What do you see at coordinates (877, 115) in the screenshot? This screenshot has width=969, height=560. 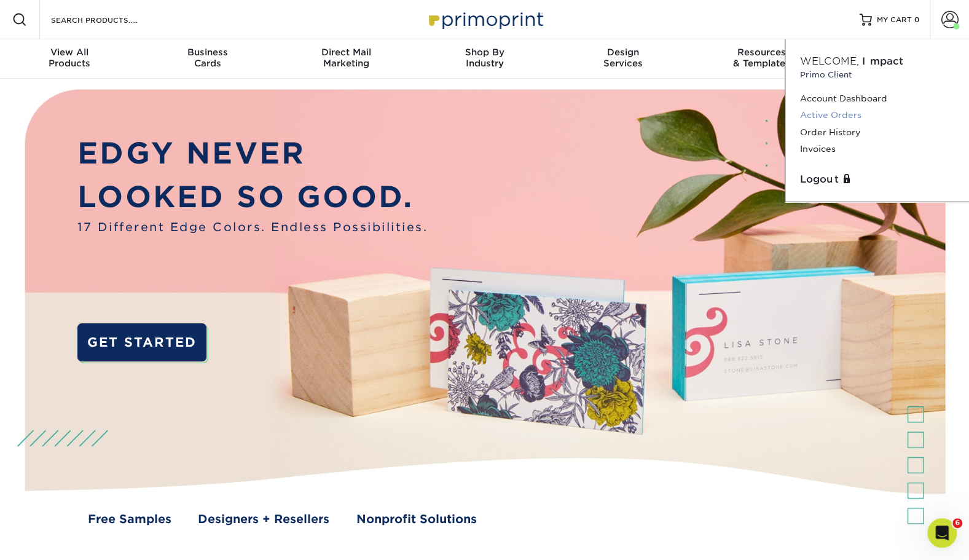 I see `a: Active Orders` at bounding box center [877, 115].